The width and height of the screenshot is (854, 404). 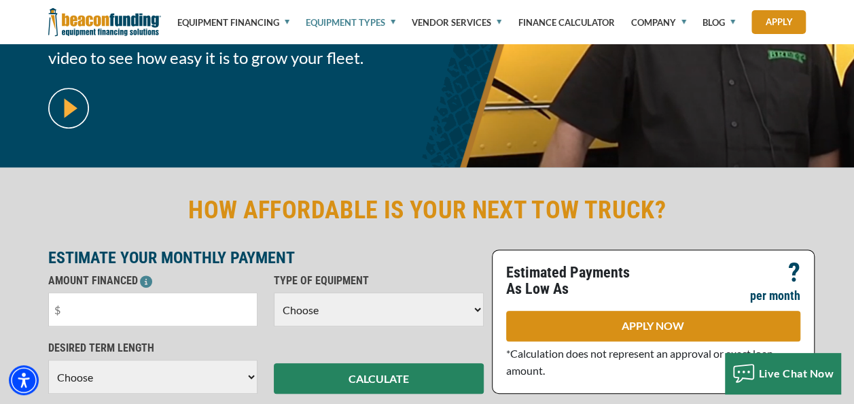 What do you see at coordinates (783, 373) in the screenshot?
I see `button: Live Chat Now` at bounding box center [783, 373].